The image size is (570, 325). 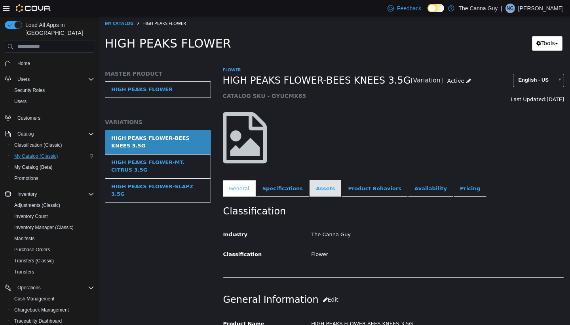 I want to click on span: Inventory, so click(x=54, y=194).